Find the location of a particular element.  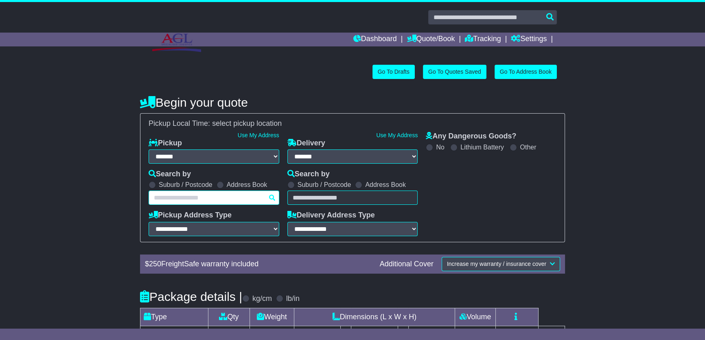

td: Volume is located at coordinates (475, 317).